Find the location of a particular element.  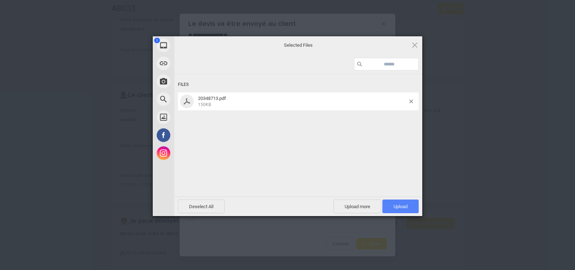

span: Selected Files is located at coordinates (298, 45).